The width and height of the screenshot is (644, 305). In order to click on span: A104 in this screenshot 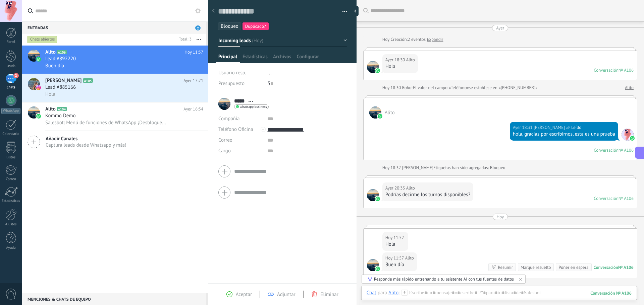, I will do `click(62, 109)`.